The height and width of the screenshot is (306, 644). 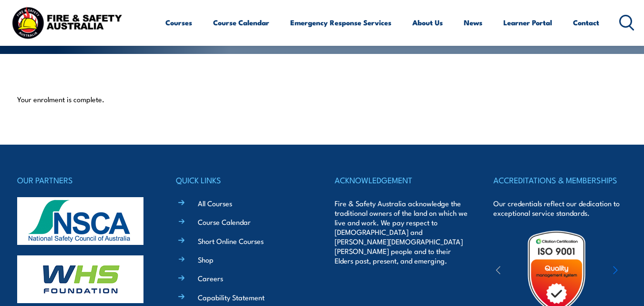 I want to click on a: About Us, so click(x=427, y=22).